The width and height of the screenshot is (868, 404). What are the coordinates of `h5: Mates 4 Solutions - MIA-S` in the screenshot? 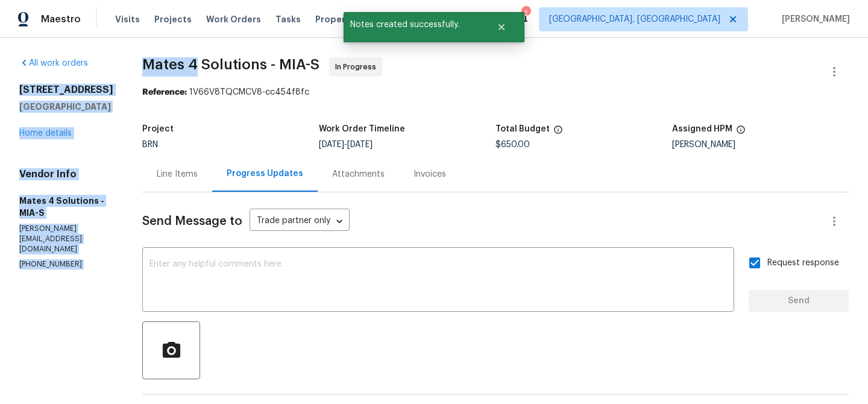 It's located at (66, 207).